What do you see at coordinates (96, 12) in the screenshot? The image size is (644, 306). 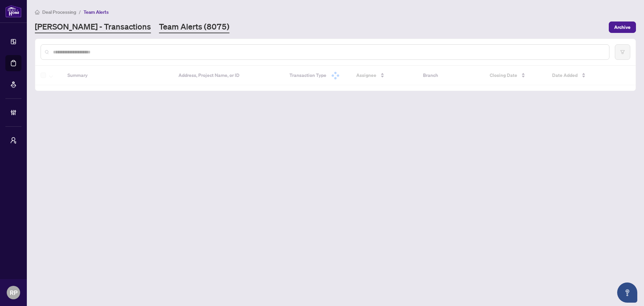 I see `span: Team Alerts` at bounding box center [96, 12].